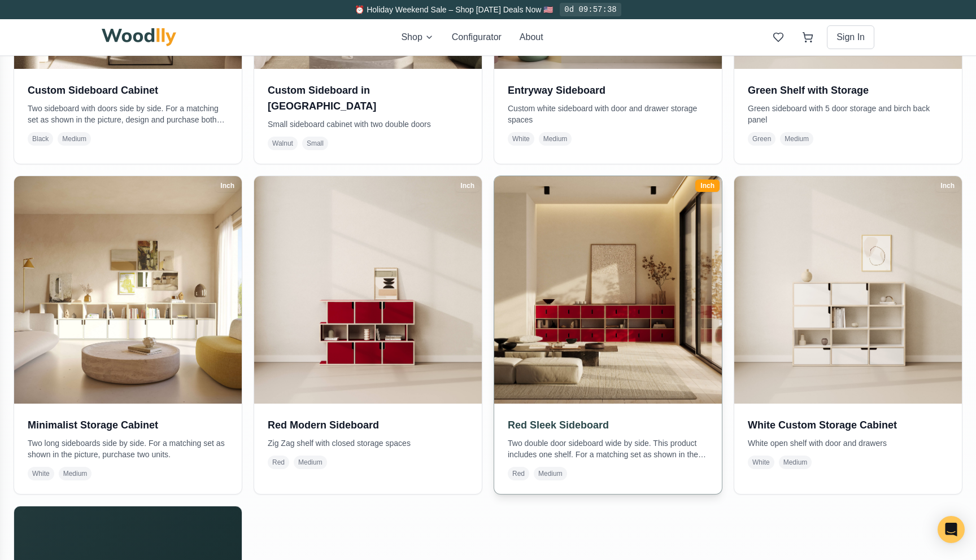 This screenshot has width=976, height=560. What do you see at coordinates (848, 114) in the screenshot?
I see `p: Green sideboard with 5 door storage and birch back panel` at bounding box center [848, 114].